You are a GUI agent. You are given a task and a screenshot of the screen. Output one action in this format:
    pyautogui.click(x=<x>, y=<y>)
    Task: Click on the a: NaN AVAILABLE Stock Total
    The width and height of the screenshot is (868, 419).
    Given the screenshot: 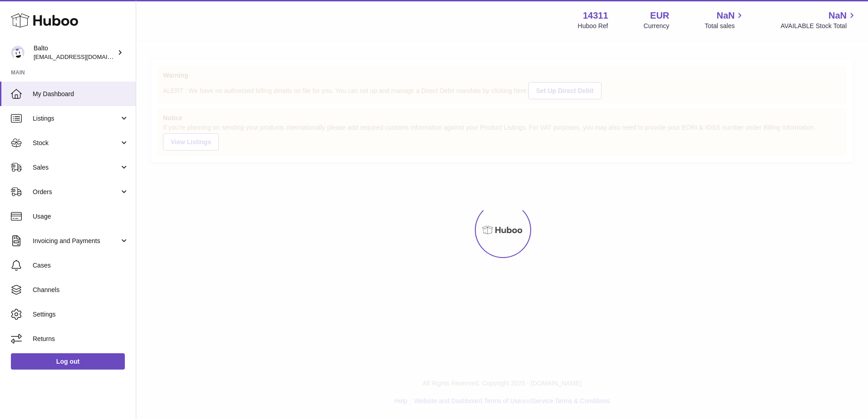 What is the action you would take?
    pyautogui.click(x=819, y=20)
    